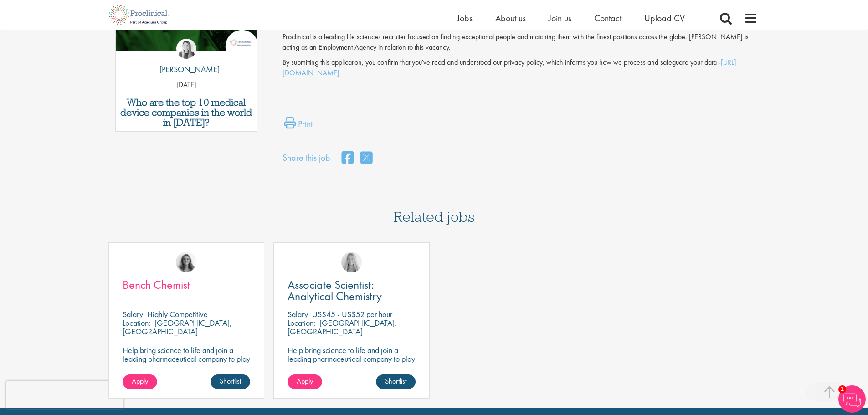 This screenshot has height=415, width=868. What do you see at coordinates (664, 18) in the screenshot?
I see `span: Upload CV` at bounding box center [664, 18].